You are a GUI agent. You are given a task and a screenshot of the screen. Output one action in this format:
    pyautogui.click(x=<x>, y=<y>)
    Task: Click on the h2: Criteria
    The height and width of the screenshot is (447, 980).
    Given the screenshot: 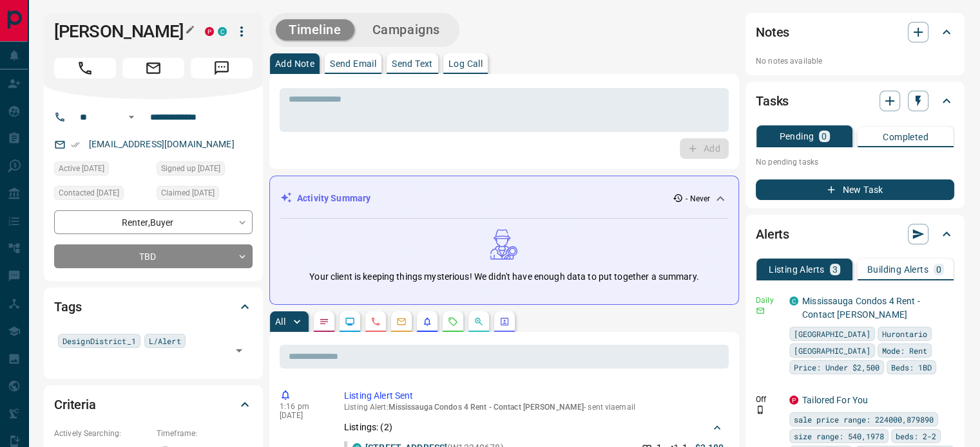 What is the action you would take?
    pyautogui.click(x=75, y=405)
    